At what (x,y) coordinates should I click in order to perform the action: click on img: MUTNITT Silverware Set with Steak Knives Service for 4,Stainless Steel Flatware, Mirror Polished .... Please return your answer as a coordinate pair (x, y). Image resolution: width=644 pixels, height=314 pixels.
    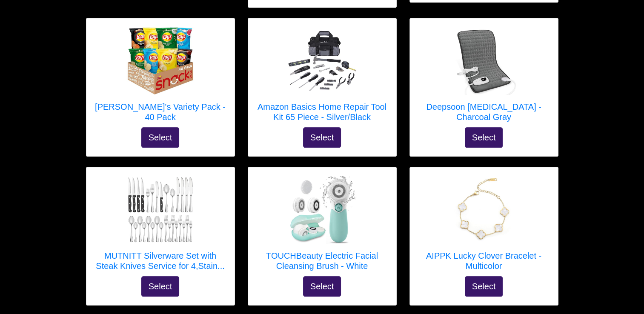
    Looking at the image, I should click on (161, 210).